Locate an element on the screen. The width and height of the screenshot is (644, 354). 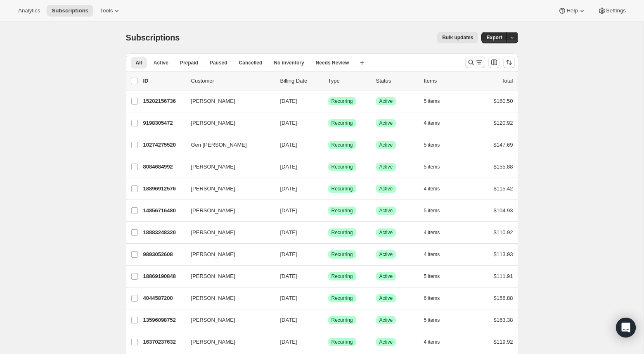
span: Export is located at coordinates (494, 38).